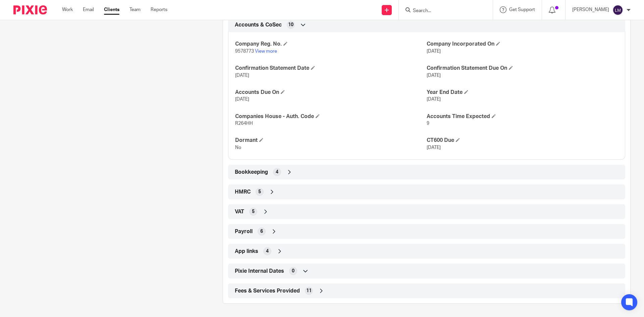  What do you see at coordinates (88, 10) in the screenshot?
I see `a: Email` at bounding box center [88, 10].